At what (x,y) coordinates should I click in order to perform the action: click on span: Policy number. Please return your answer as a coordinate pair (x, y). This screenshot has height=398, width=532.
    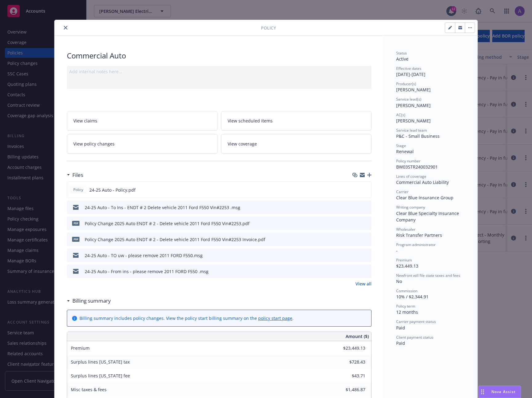
    Looking at the image, I should click on (408, 161).